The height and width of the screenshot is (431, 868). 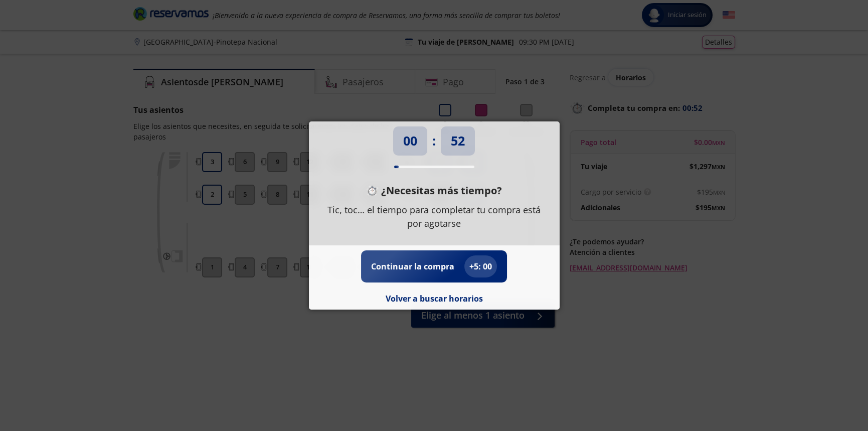 I want to click on button: Volver a buscar horarios, so click(x=434, y=298).